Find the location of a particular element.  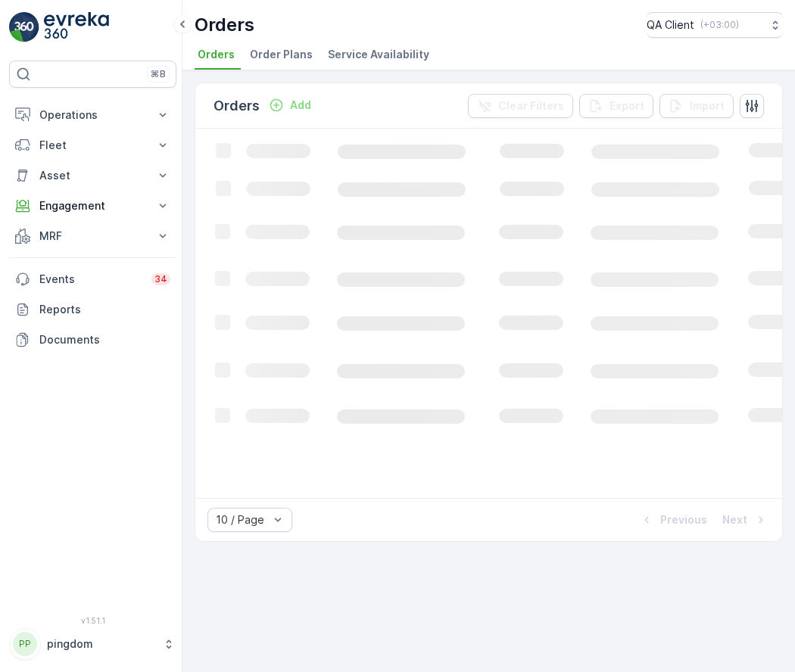

a: Events34 is located at coordinates (93, 279).